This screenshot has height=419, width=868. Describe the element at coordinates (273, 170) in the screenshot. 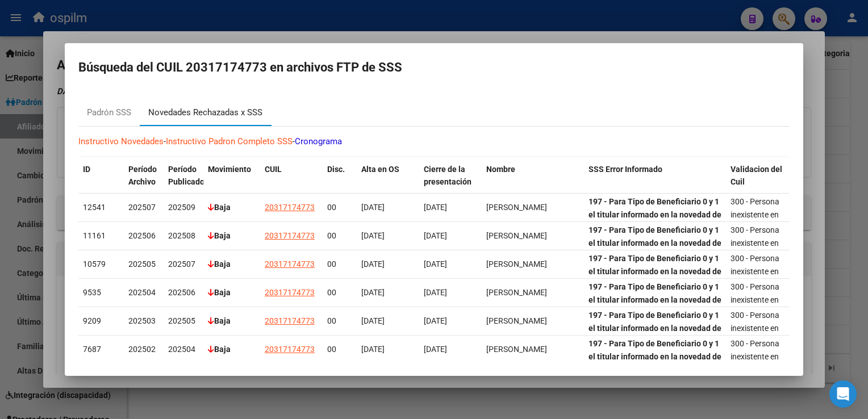

I see `span: CUIL` at that location.